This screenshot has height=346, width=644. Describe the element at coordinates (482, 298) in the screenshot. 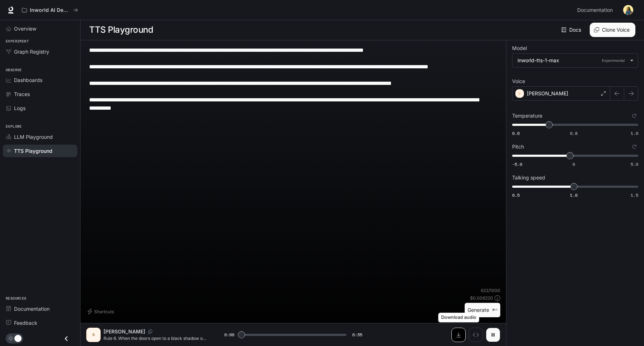

I see `p: $ 0.006220` at that location.